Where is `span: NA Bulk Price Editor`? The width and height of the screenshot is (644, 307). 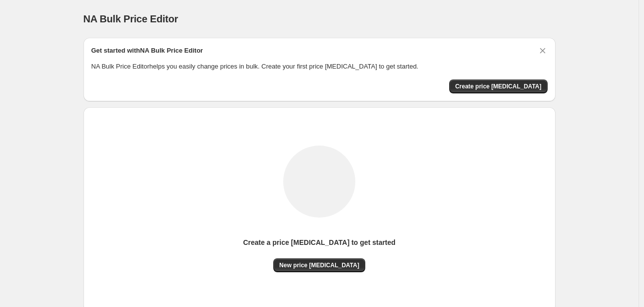
span: NA Bulk Price Editor is located at coordinates (131, 19).